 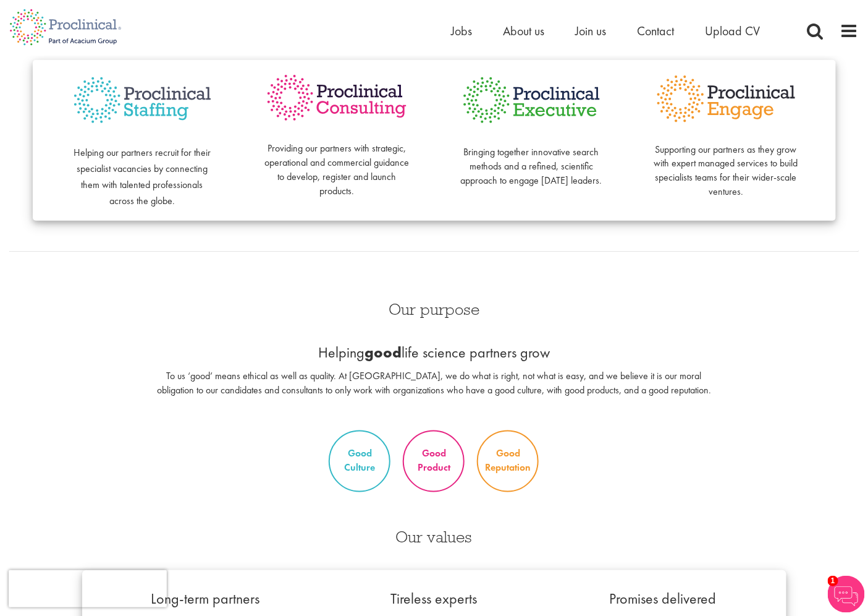 I want to click on span: 1, so click(x=833, y=581).